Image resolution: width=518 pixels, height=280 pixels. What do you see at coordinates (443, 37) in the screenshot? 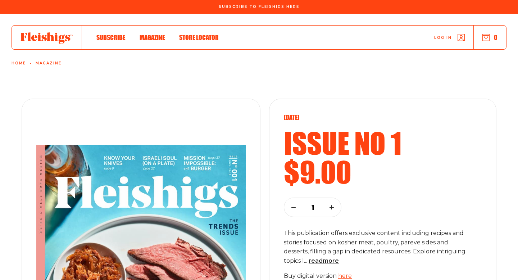
I see `span: Log in` at bounding box center [443, 37].